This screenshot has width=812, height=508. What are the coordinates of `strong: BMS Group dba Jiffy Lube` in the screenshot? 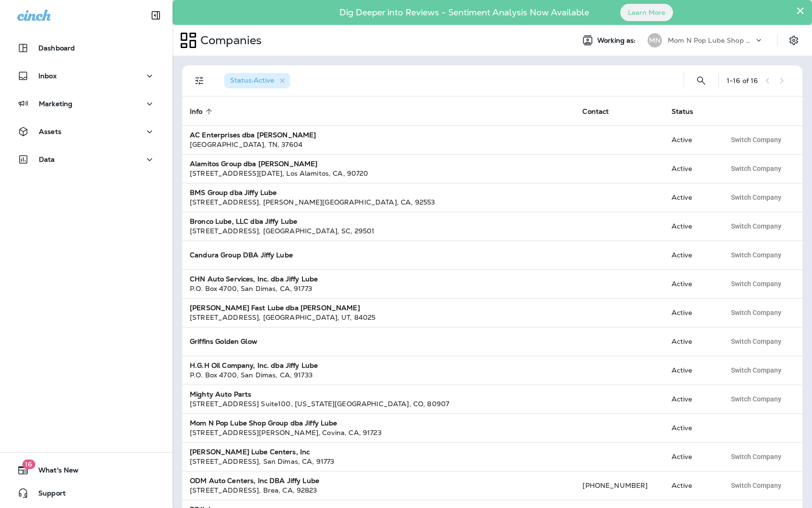 It's located at (233, 192).